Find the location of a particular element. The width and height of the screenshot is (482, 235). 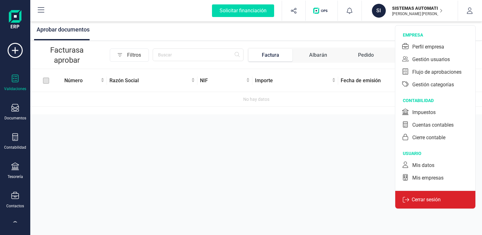

div: Contabilidad is located at coordinates (15, 148).